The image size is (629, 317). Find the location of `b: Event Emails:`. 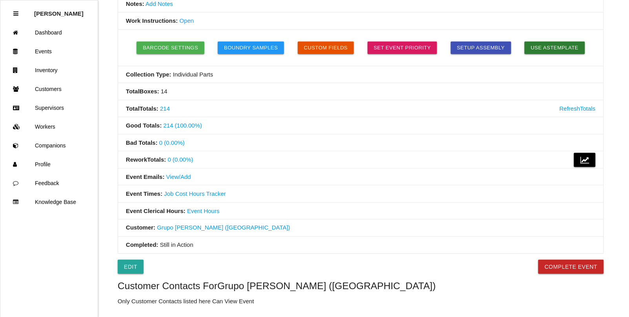

b: Event Emails: is located at coordinates (145, 176).